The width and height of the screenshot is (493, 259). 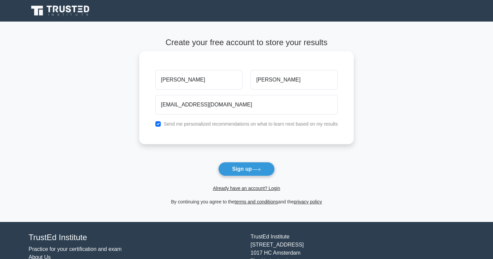 What do you see at coordinates (247, 42) in the screenshot?
I see `h4: Create your free account to store your results` at bounding box center [247, 42].